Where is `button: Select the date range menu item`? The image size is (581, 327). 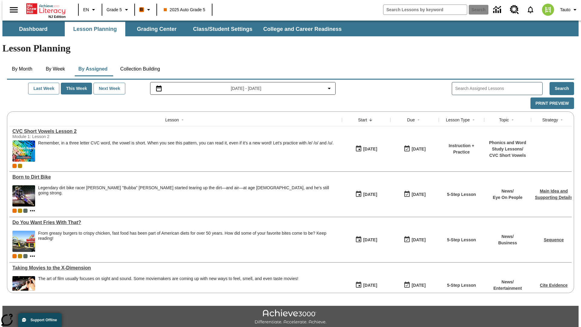
button: Select the date range menu item is located at coordinates (243, 88).